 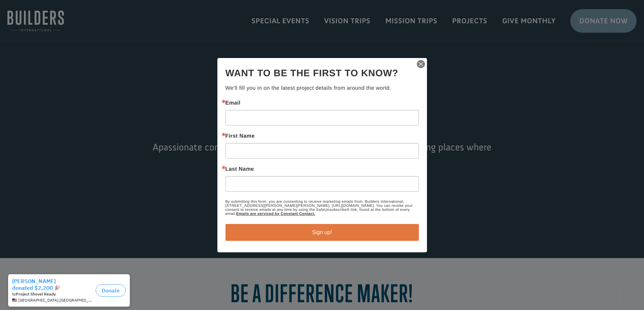 I want to click on label: Email, so click(x=322, y=103).